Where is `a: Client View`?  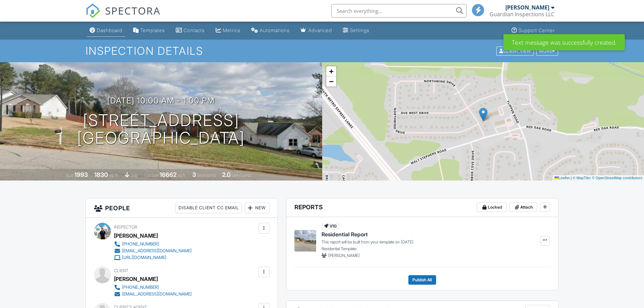
a: Client View is located at coordinates (516, 50).